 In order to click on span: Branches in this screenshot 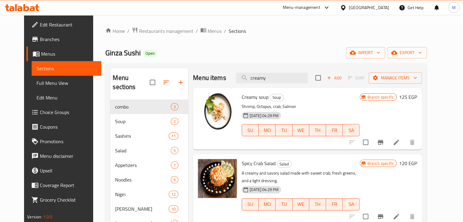, I will do `click(68, 39)`.